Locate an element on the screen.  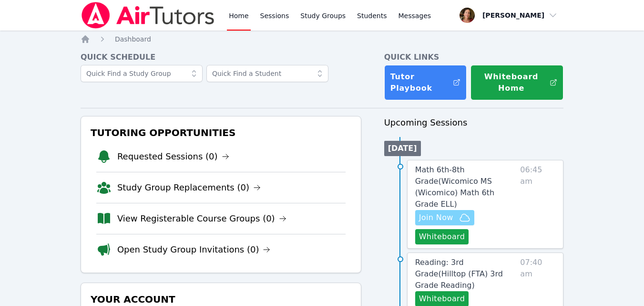
button: Whiteboard Home is located at coordinates (517, 82).